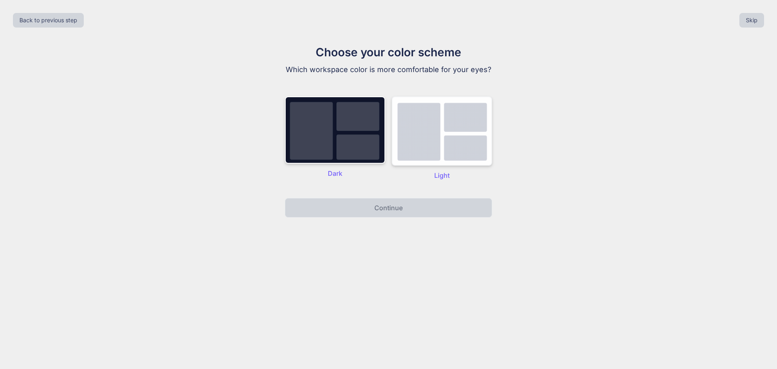 The height and width of the screenshot is (369, 777). Describe the element at coordinates (48, 20) in the screenshot. I see `button: Back to previous step` at that location.